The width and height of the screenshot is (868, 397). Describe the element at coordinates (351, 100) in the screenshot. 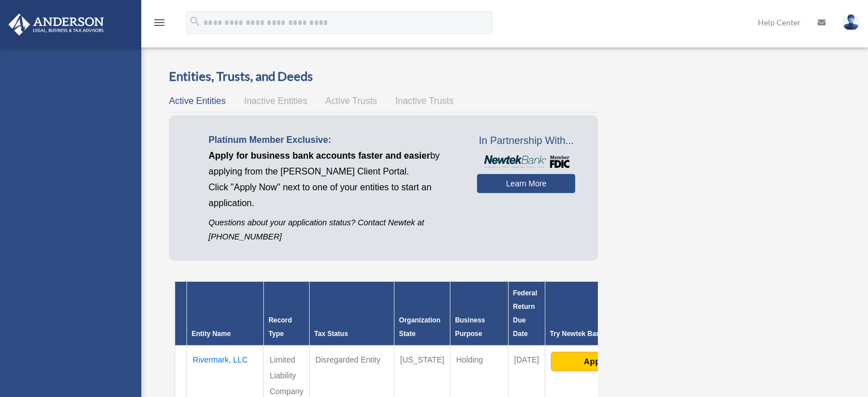

I see `span: Active Trusts` at that location.